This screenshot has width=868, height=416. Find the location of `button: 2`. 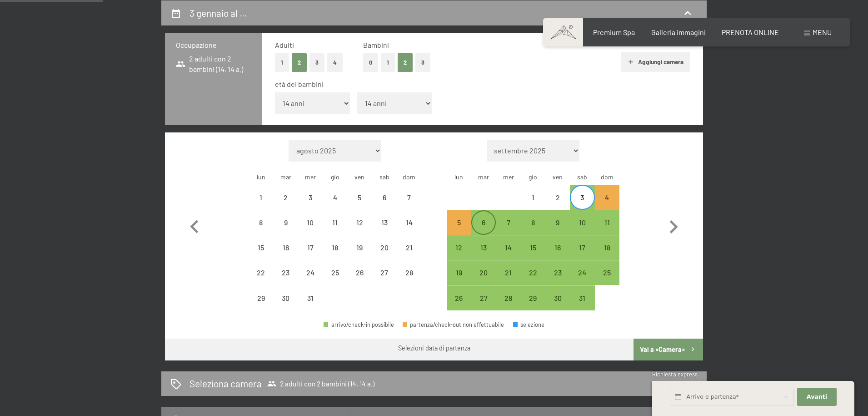

button: 2 is located at coordinates (405, 62).